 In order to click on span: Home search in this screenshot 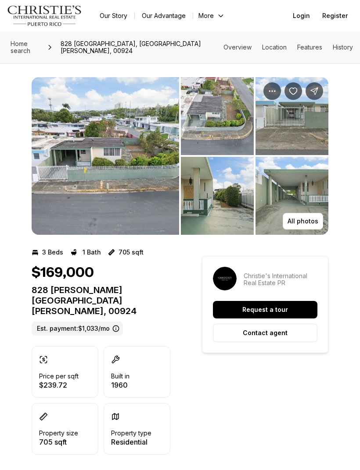, I will do `click(20, 47)`.